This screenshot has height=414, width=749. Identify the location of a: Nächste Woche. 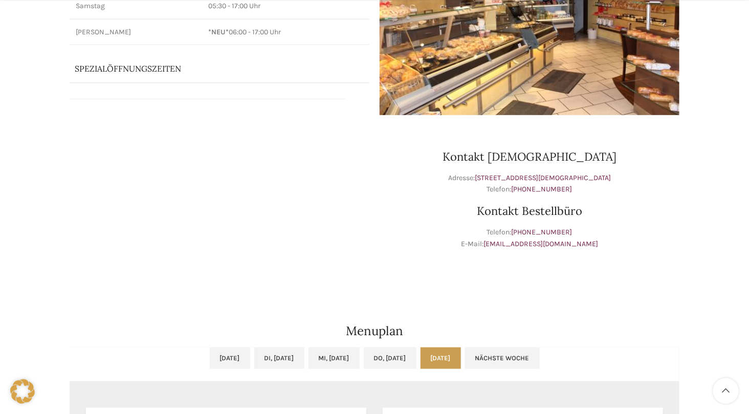
(502, 358).